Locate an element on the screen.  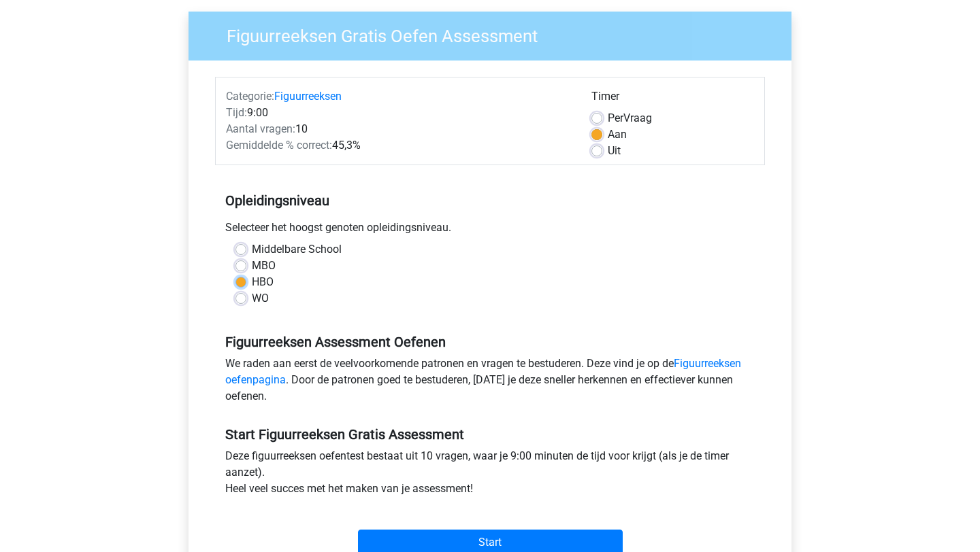
a: Figuurreeksen is located at coordinates (308, 96).